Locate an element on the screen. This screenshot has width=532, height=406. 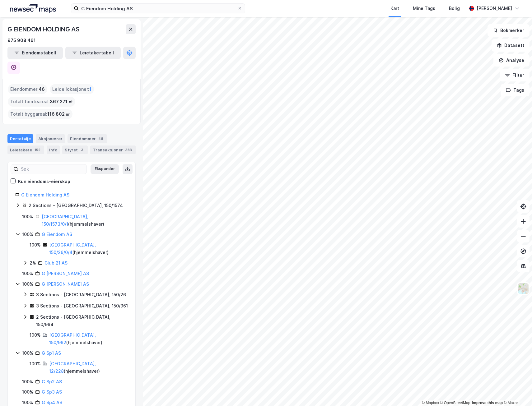
div: 152 is located at coordinates (37, 150).